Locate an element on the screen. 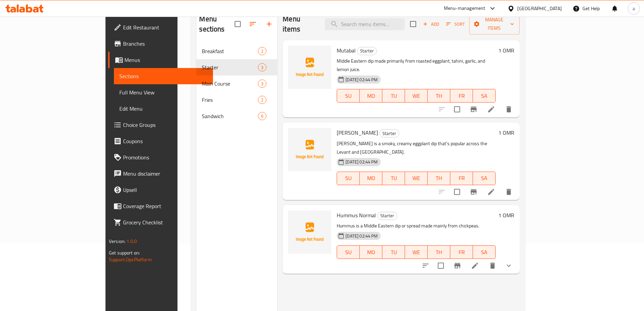 The image size is (644, 311). span: 1.0.0 is located at coordinates (132, 242).